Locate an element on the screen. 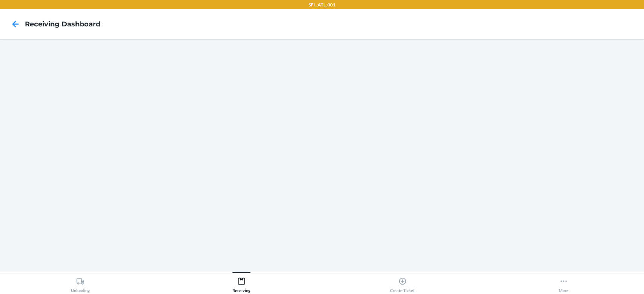 This screenshot has height=294, width=644. div: Create Ticket is located at coordinates (402, 283).